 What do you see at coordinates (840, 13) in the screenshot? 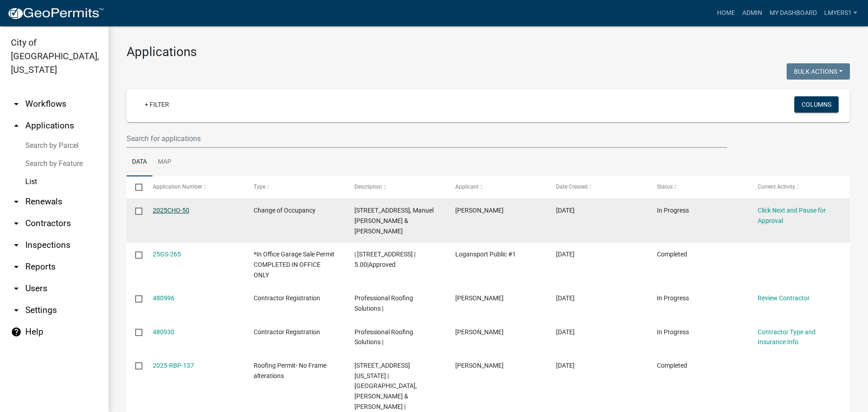
I see `a: lmyers1` at bounding box center [840, 13].